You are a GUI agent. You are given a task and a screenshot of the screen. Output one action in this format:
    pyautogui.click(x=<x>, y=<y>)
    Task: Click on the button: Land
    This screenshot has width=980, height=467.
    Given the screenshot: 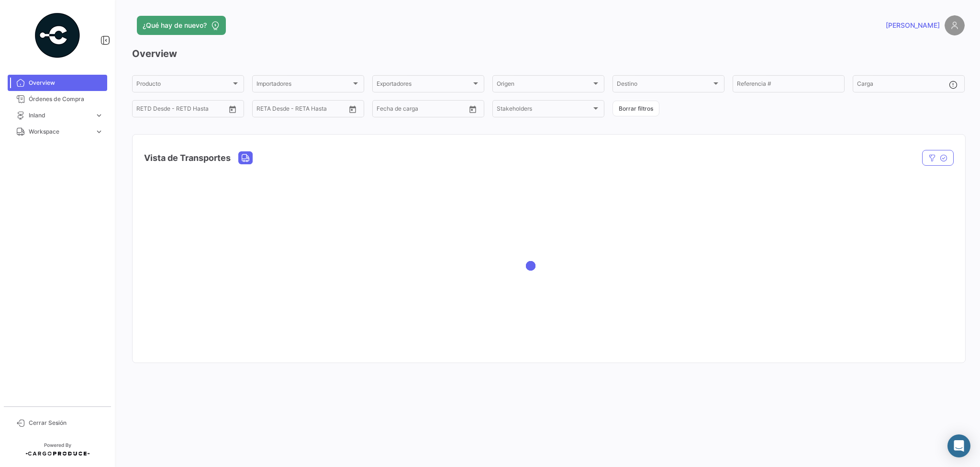 What is the action you would take?
    pyautogui.click(x=246, y=157)
    